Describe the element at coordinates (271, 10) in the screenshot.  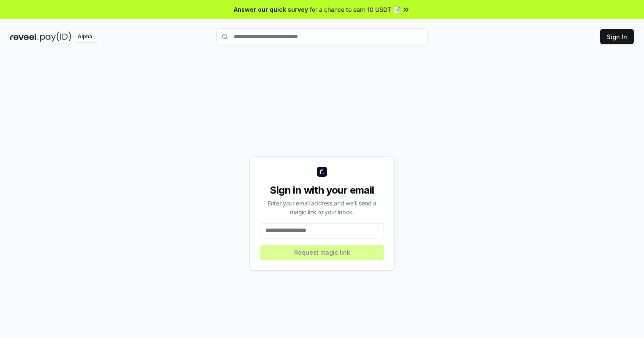
I see `span: Answer our quick survey` at that location.